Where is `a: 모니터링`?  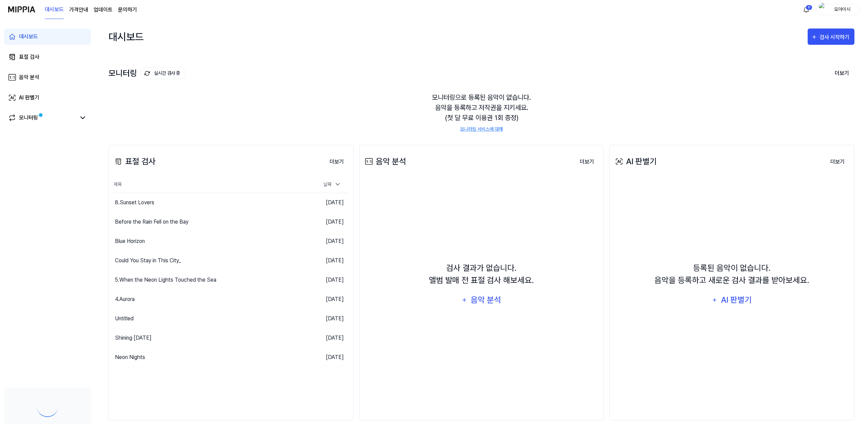 a: 모니터링 is located at coordinates (42, 118).